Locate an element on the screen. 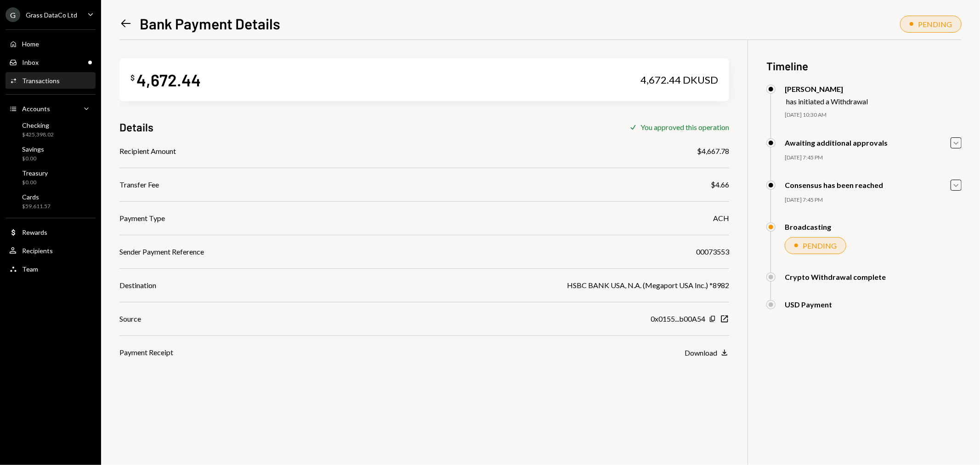 Image resolution: width=980 pixels, height=465 pixels. div: Download is located at coordinates (700, 353).